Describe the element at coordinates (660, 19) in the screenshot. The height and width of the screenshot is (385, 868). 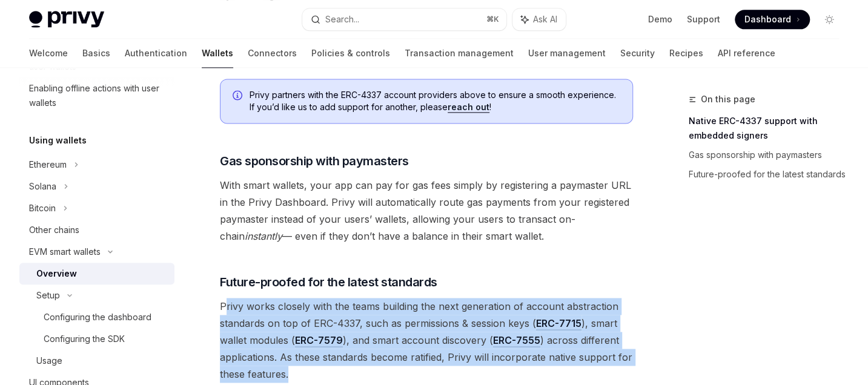
I see `a: Demo` at that location.